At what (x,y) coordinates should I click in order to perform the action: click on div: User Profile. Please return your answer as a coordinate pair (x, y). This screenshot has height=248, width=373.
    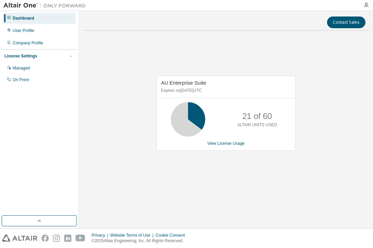
    Looking at the image, I should click on (23, 31).